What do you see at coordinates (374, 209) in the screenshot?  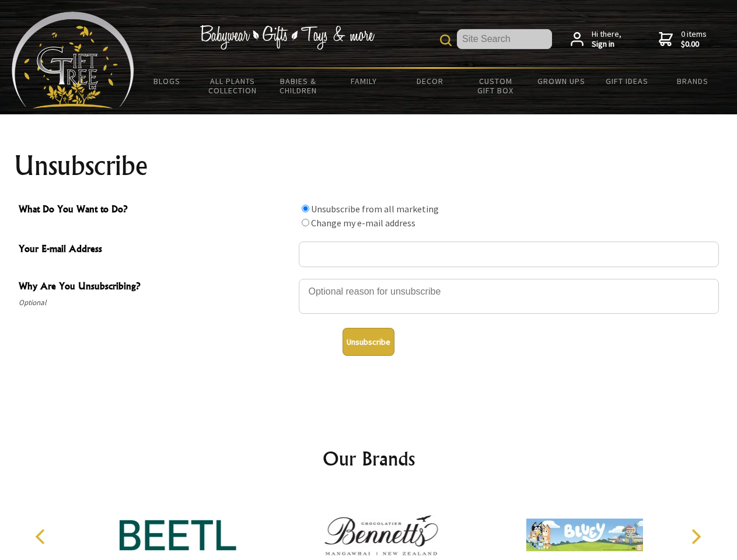 I see `label: Unsubscribe from all marketing` at bounding box center [374, 209].